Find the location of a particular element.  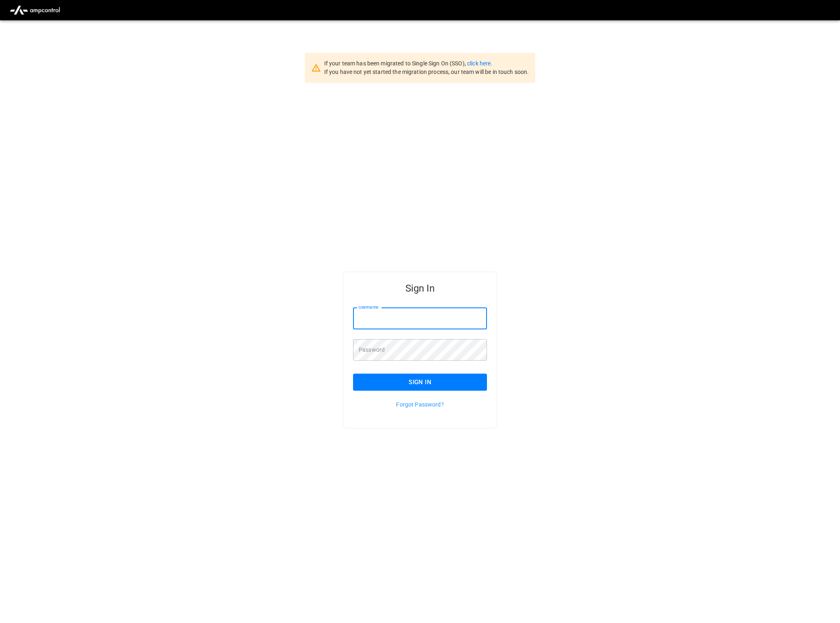

label: Username is located at coordinates (368, 308).